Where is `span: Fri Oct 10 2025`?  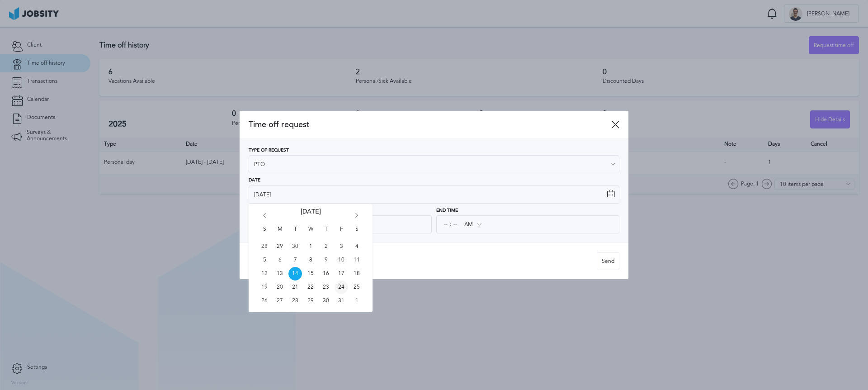
span: Fri Oct 10 2025 is located at coordinates (342, 260).